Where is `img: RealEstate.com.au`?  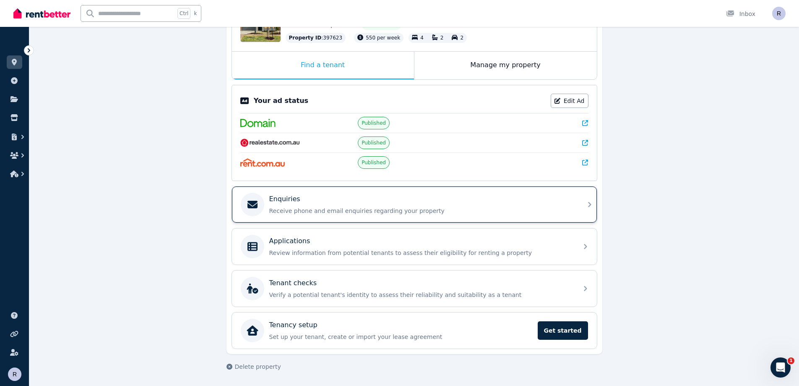 img: RealEstate.com.au is located at coordinates (270, 143).